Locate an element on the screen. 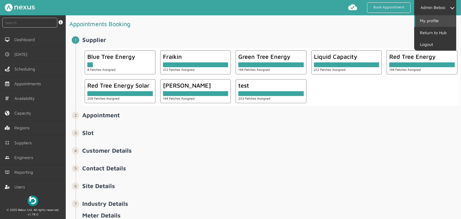 The width and height of the screenshot is (461, 219). h2: Industry Details is located at coordinates (271, 204).